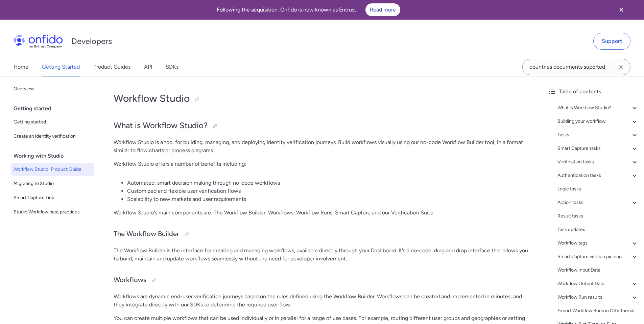  What do you see at coordinates (622, 10) in the screenshot?
I see `button: Close banner` at bounding box center [622, 10].